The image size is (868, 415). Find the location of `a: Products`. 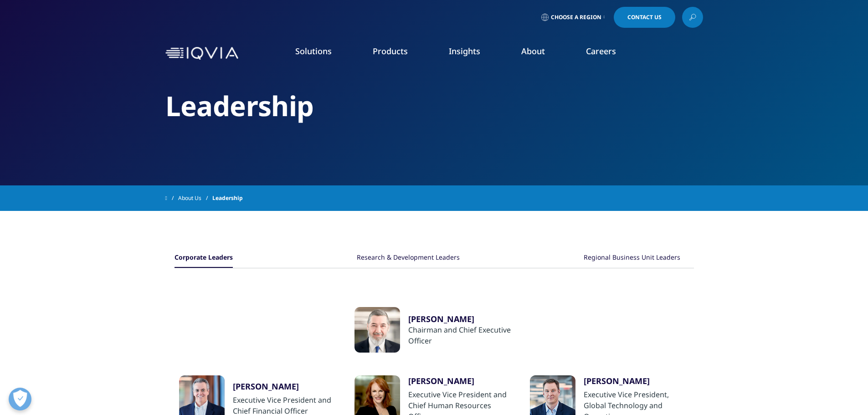

a: Products is located at coordinates (390, 51).